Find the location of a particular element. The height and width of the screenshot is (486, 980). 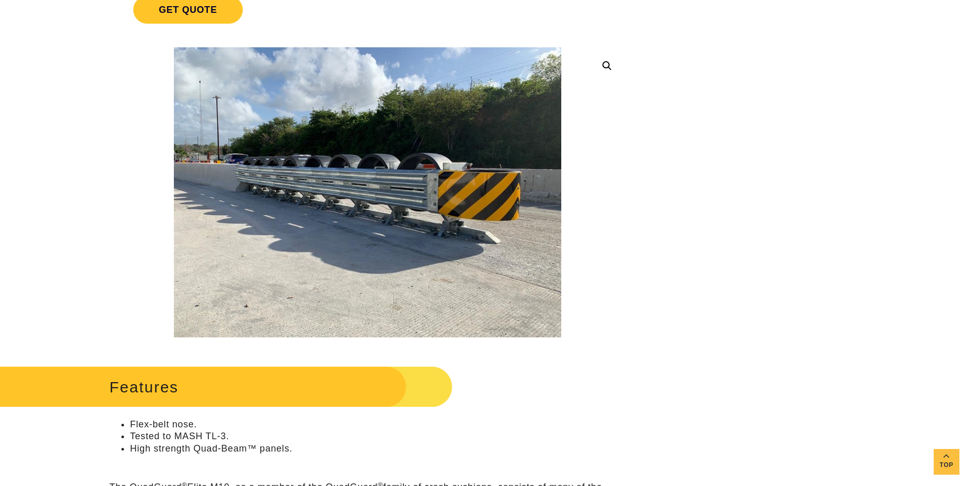

span: Top is located at coordinates (947, 465).